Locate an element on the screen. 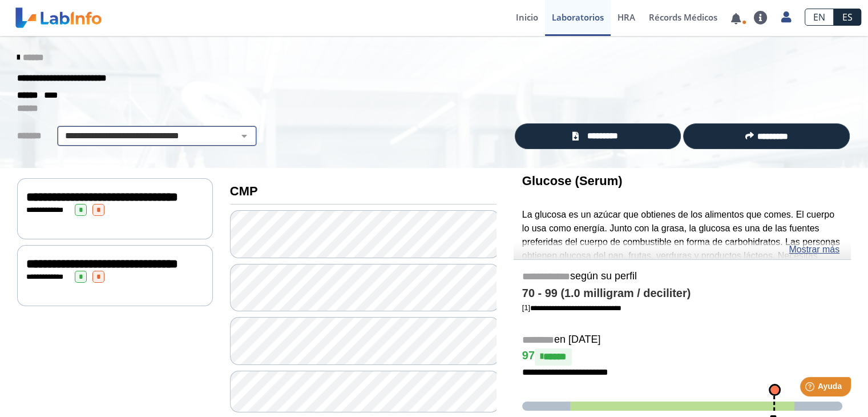  b: Glucose (Serum) is located at coordinates (573, 180).